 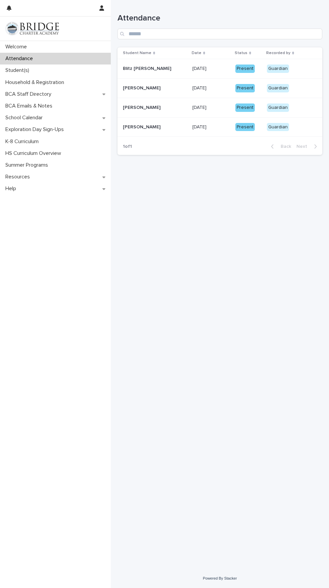 I want to click on p: Date, so click(x=197, y=53).